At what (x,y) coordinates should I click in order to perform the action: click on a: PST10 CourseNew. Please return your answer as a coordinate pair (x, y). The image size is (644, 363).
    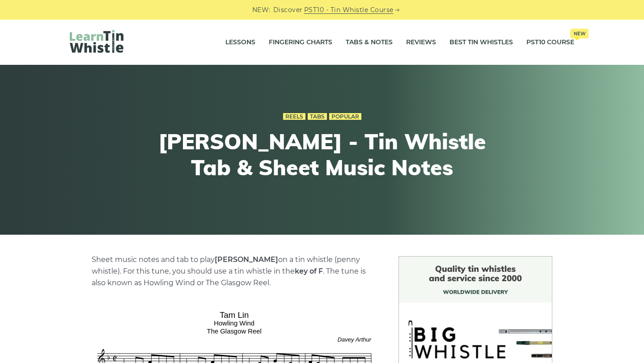
    Looking at the image, I should click on (550, 43).